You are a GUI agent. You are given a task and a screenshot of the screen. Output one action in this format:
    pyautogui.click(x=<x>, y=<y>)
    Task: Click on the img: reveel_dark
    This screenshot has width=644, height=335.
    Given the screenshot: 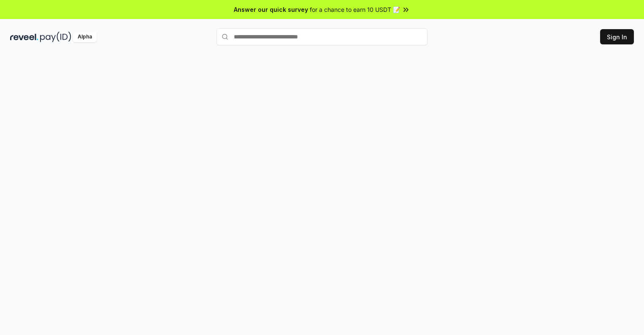 What is the action you would take?
    pyautogui.click(x=24, y=37)
    